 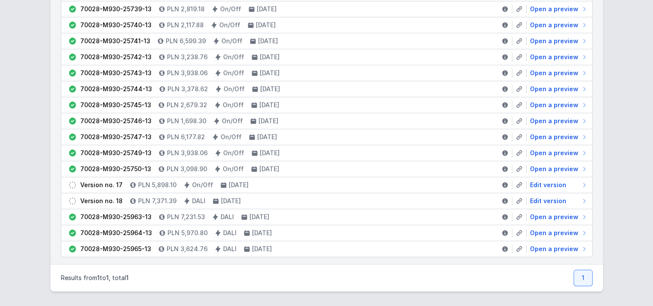 I want to click on h4: PLN 7,231.53, so click(x=186, y=217).